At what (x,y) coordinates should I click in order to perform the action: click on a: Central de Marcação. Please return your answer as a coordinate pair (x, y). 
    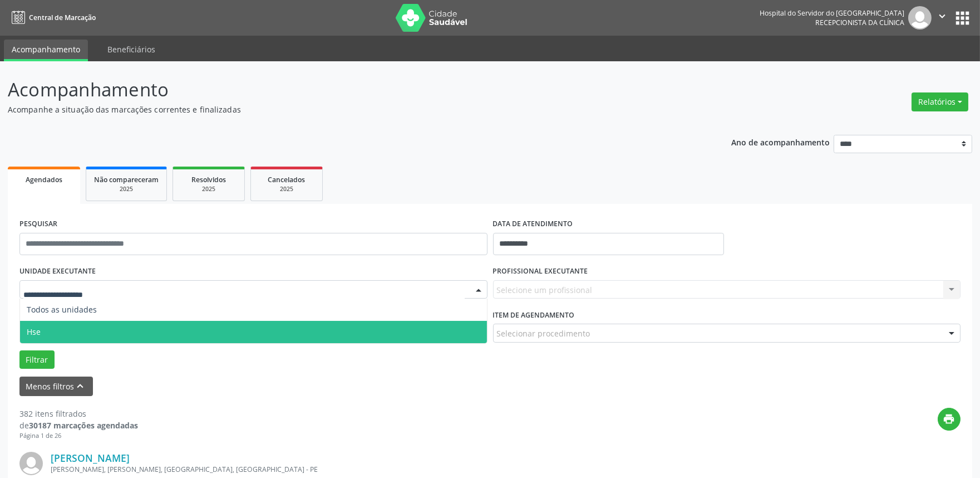
    Looking at the image, I should click on (52, 17).